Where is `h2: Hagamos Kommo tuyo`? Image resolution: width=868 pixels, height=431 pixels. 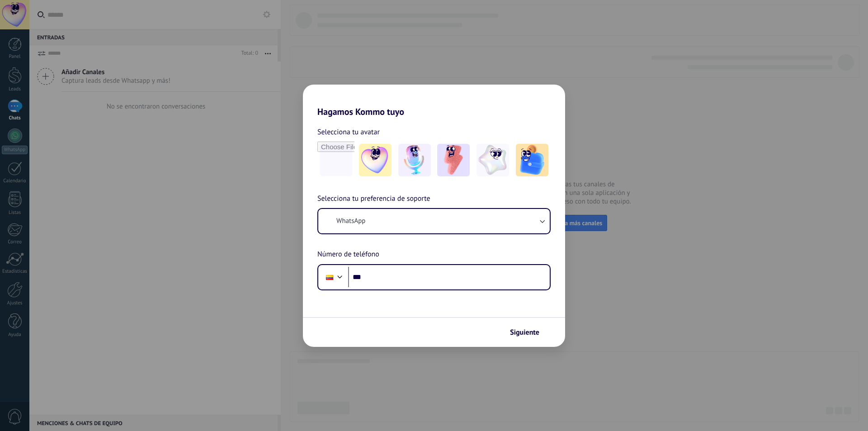
h2: Hagamos Kommo tuyo is located at coordinates (434, 101).